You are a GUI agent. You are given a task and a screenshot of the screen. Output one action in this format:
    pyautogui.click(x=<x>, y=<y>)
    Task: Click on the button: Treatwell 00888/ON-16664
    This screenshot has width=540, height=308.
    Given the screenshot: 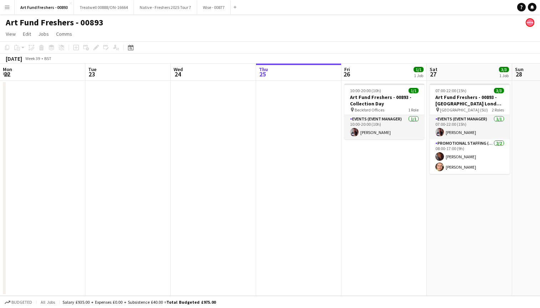 What is the action you would take?
    pyautogui.click(x=104, y=7)
    